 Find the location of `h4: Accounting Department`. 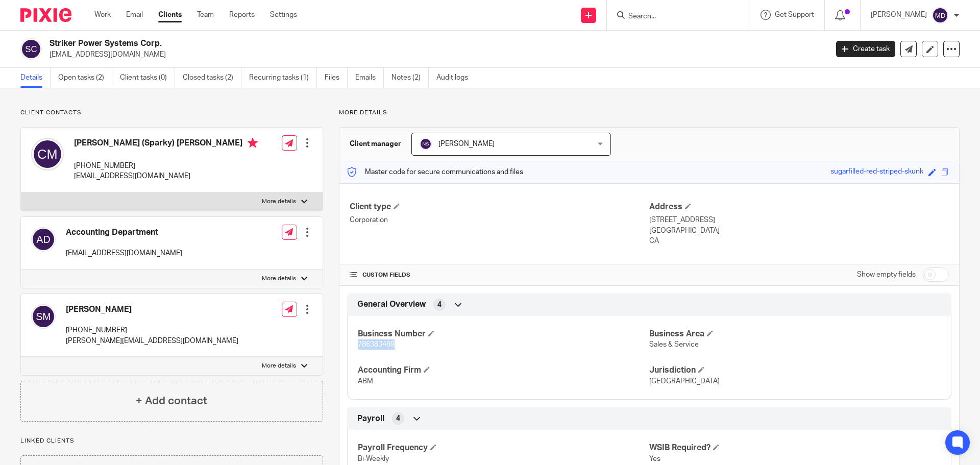

h4: Accounting Department is located at coordinates (124, 232).